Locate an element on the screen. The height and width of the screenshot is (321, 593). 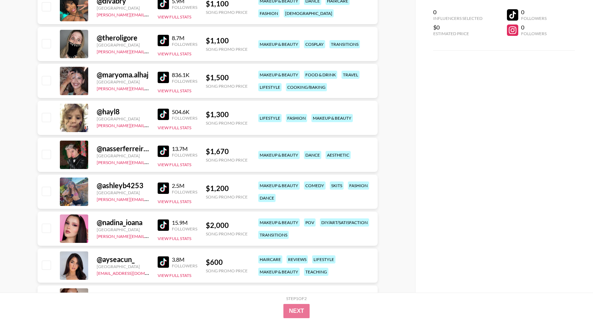
div: @ ayseacun_ is located at coordinates (123, 259).